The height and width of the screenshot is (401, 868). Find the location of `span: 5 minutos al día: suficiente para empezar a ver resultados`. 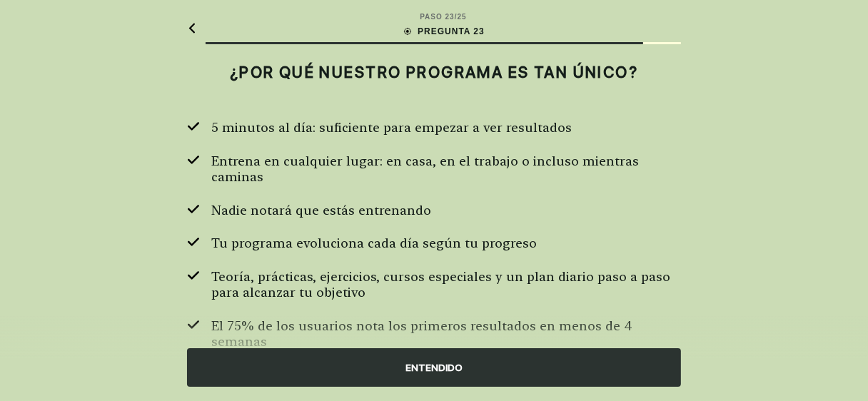

span: 5 minutos al día: suficiente para empezar a ver resultados is located at coordinates (391, 127).